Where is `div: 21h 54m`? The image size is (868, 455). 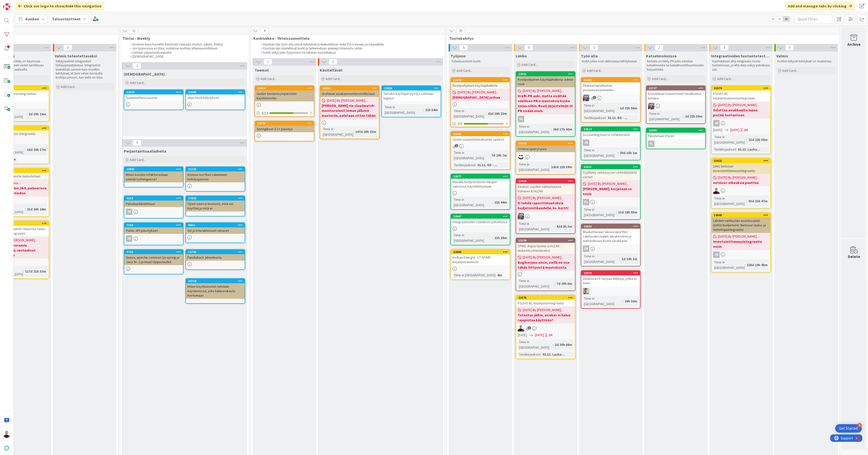
div: 21h 54m is located at coordinates (431, 110).